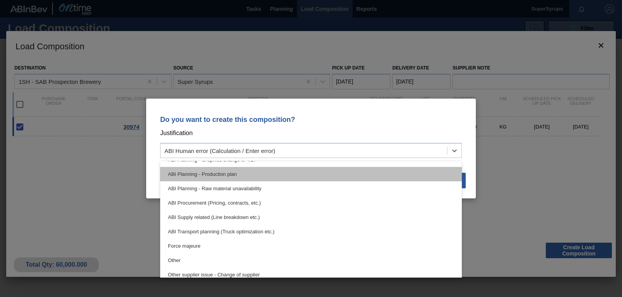 This screenshot has width=622, height=297. I want to click on div: ABI Planning - Raw material unavailability, so click(311, 188).